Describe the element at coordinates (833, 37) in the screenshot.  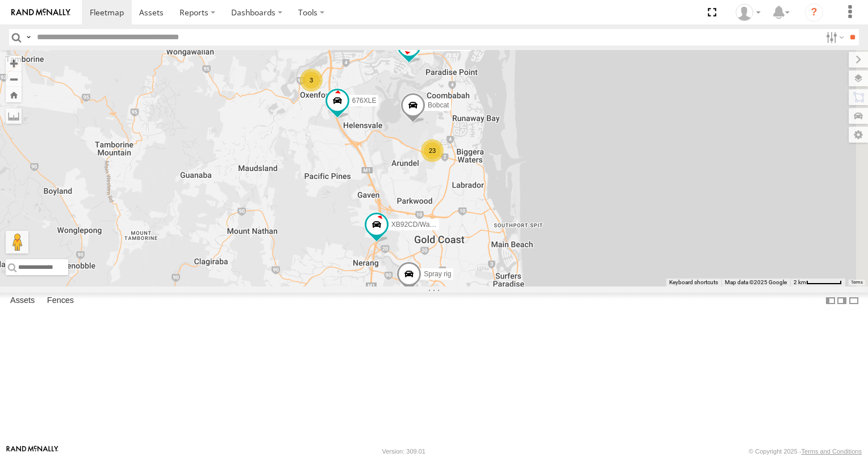
I see `label: Search Filter Options` at that location.